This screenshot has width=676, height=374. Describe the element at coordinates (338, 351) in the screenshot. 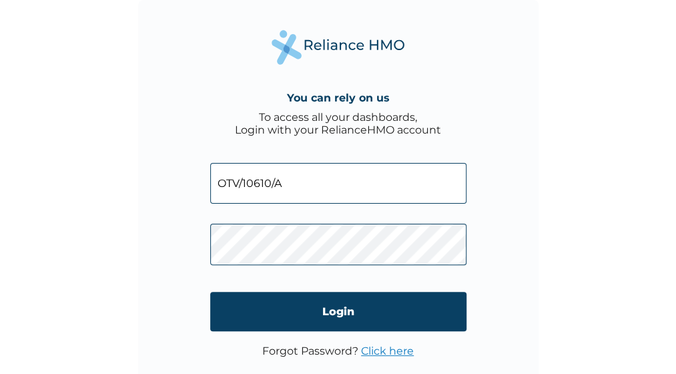

I see `p: Forgot Password?` at that location.